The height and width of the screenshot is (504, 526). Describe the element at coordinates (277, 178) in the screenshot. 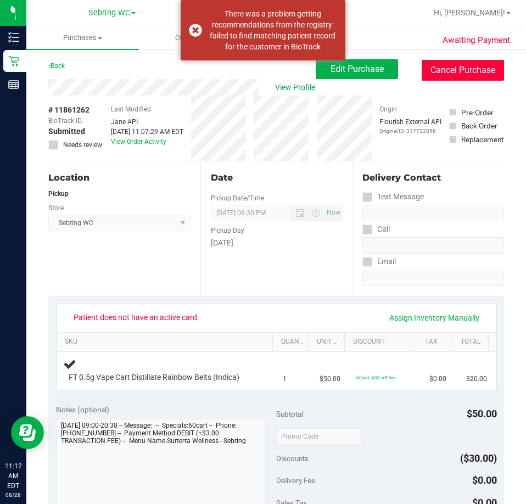

I see `div: Date` at that location.